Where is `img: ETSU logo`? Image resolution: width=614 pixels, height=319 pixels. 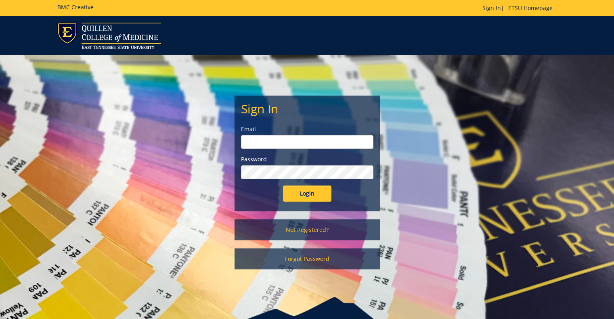
img: ETSU logo is located at coordinates (109, 36).